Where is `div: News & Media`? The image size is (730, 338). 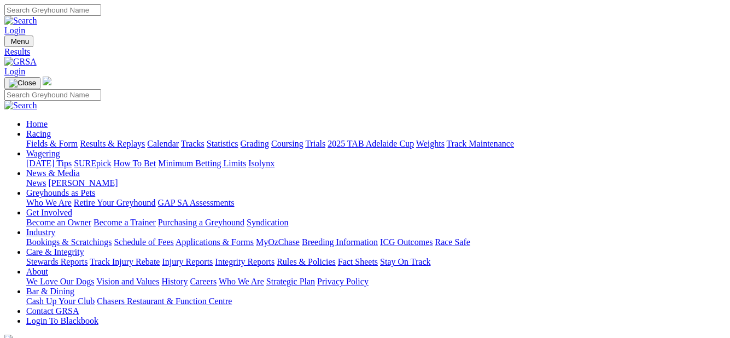 div: News & Media is located at coordinates (376, 183).